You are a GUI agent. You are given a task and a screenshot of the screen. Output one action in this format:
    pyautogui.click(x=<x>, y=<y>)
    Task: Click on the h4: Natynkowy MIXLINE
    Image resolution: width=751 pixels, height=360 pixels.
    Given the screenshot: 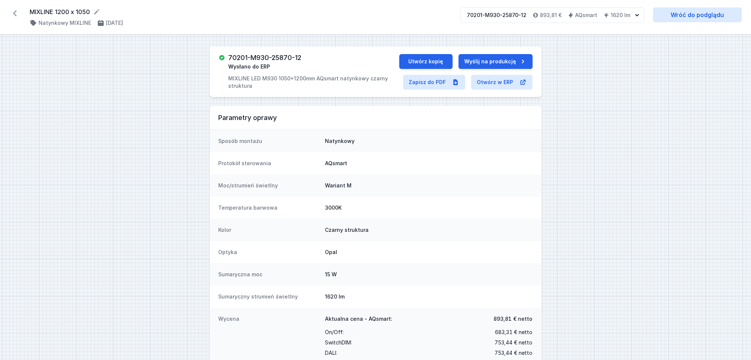 What is the action you would take?
    pyautogui.click(x=65, y=23)
    